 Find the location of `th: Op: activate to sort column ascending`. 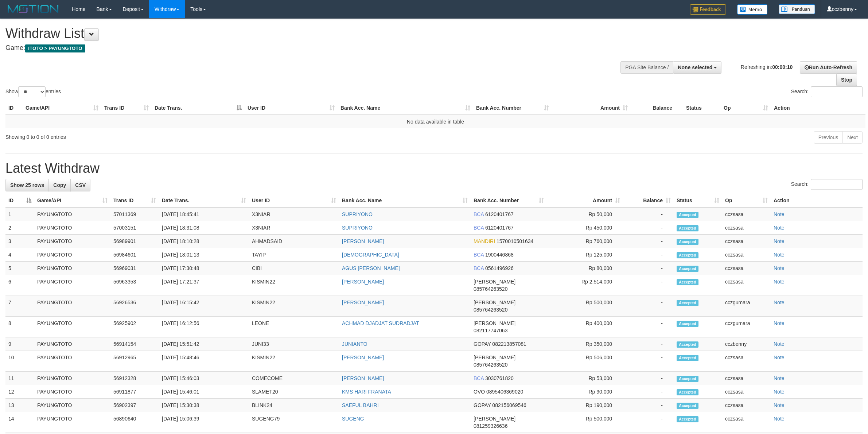

th: Op: activate to sort column ascending is located at coordinates (746, 201).